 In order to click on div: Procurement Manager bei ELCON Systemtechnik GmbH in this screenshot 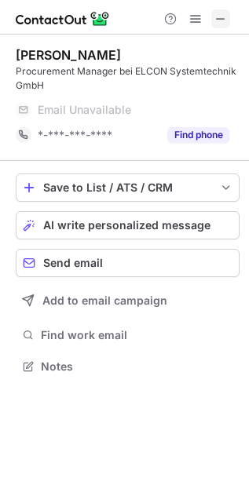, I will do `click(127, 79)`.